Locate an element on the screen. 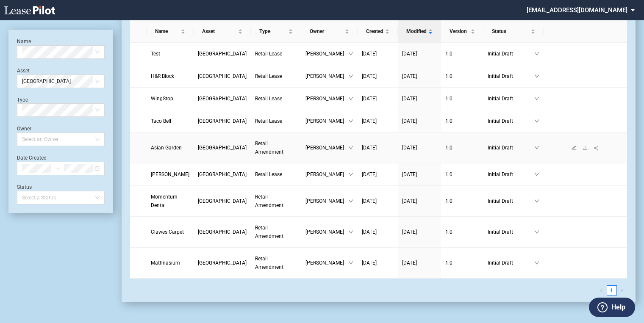 This screenshot has width=644, height=323. li: Previous Page is located at coordinates (602, 291).